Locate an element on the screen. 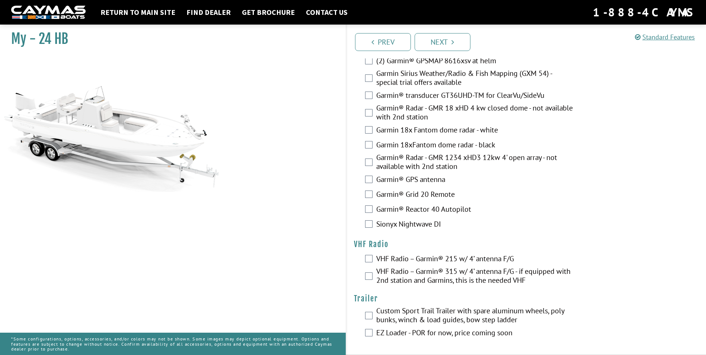 The width and height of the screenshot is (706, 355). label: Garmin Sirius Weather/Radio & Fish Mapping (GXM 54) - special trial offers available is located at coordinates (475, 79).